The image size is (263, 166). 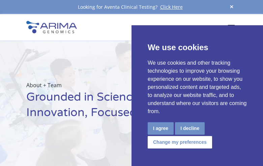 I want to click on button: I agree, so click(x=160, y=128).